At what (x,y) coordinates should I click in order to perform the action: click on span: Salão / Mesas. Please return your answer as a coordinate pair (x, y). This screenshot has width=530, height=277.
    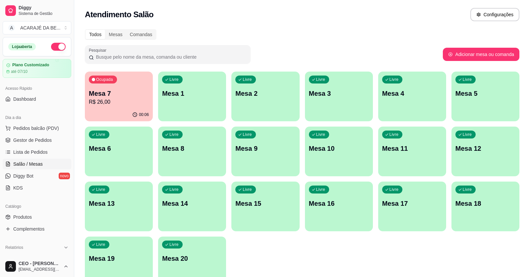
    Looking at the image, I should click on (28, 164).